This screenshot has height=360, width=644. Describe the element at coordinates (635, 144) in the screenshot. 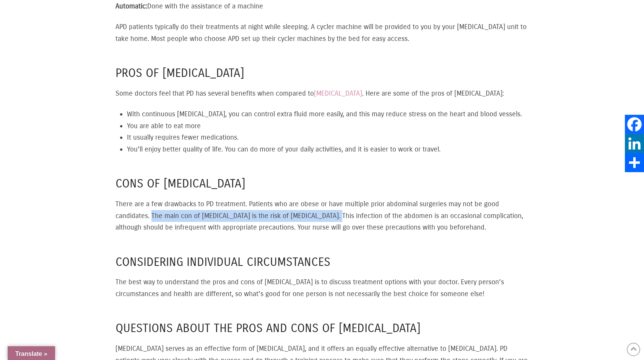

I see `a: LinkedIn` at that location.